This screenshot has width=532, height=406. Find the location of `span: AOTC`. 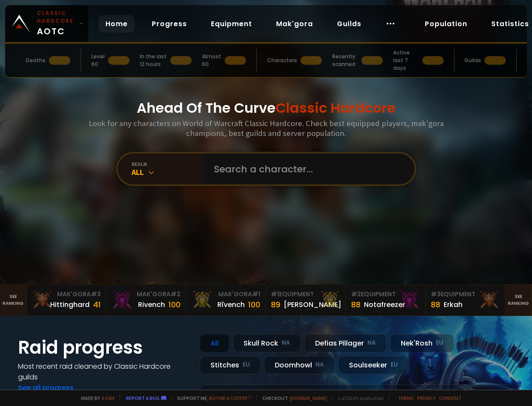

span: AOTC is located at coordinates (57, 24).